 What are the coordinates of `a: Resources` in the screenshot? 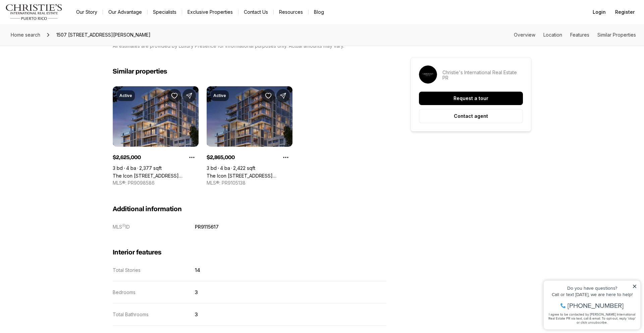 It's located at (291, 12).